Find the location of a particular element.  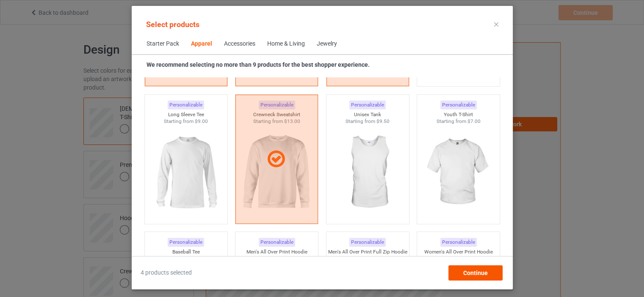

span: Continue is located at coordinates (475, 273).